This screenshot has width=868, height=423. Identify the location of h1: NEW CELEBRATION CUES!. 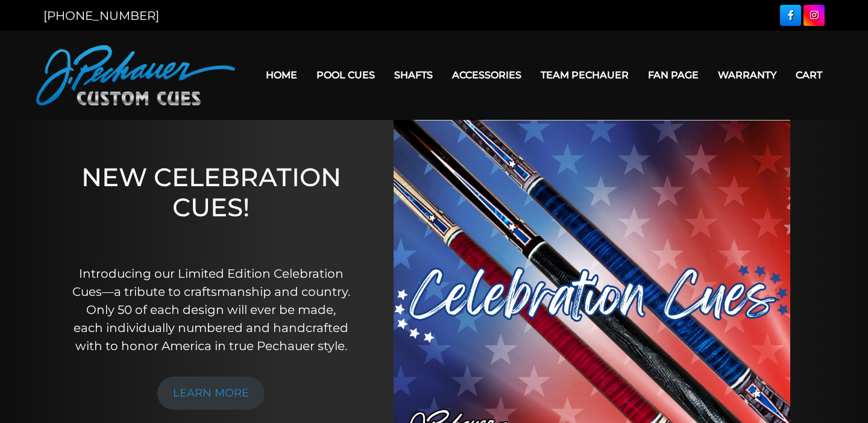
(211, 205).